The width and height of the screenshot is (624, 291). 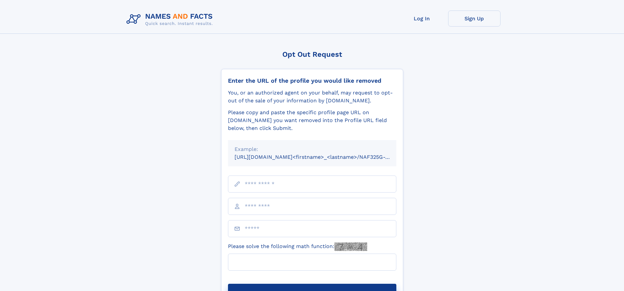 I want to click on a: Log In, so click(x=422, y=18).